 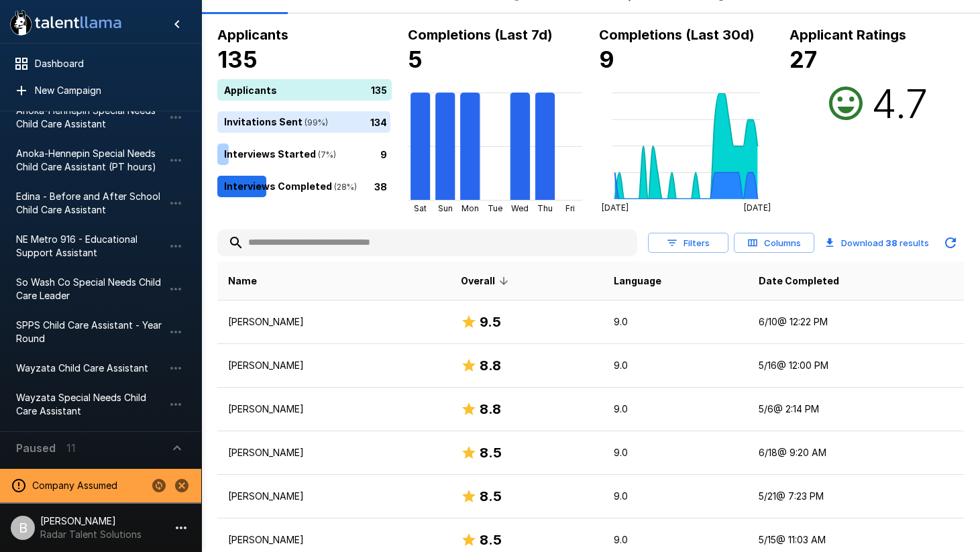 What do you see at coordinates (415, 59) in the screenshot?
I see `b: 5` at bounding box center [415, 59].